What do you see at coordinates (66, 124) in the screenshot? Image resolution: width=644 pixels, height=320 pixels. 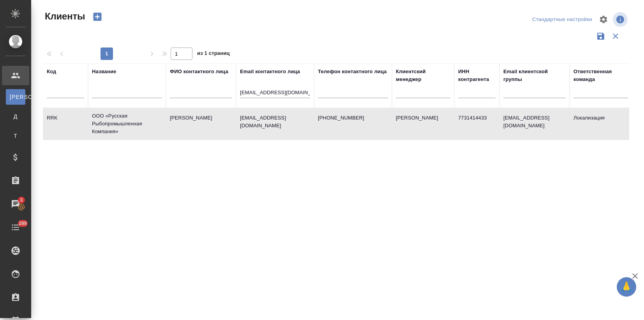 I see `td: RRK` at bounding box center [66, 124].